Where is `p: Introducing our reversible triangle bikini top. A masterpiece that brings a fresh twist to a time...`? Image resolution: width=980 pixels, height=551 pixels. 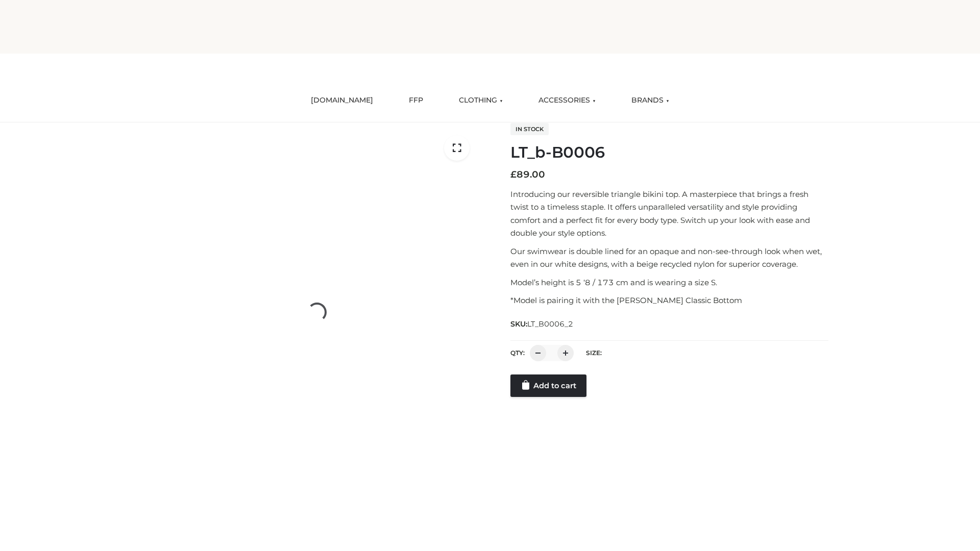
p: Introducing our reversible triangle bikini top. A masterpiece that brings a fresh twist to a time... is located at coordinates (669, 214).